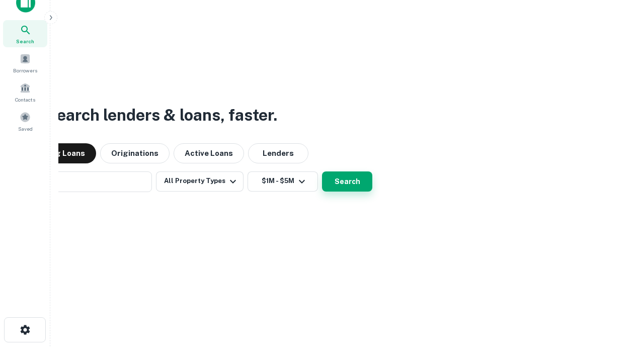 This screenshot has height=362, width=644. Describe the element at coordinates (25, 41) in the screenshot. I see `span: Search` at that location.